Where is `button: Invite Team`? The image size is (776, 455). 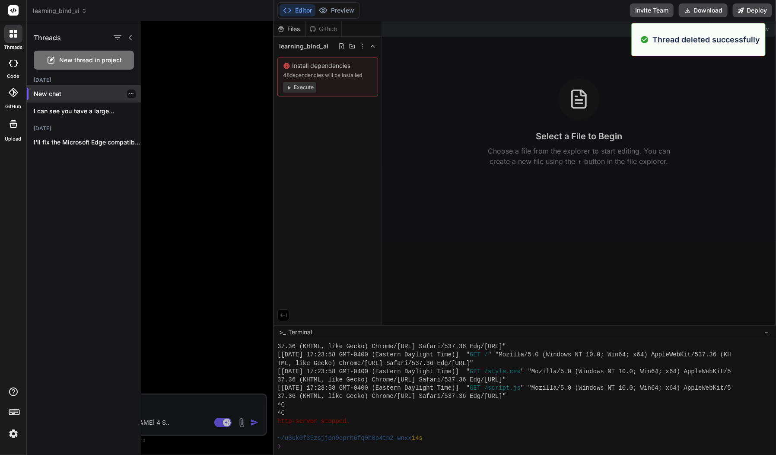
button: Invite Team is located at coordinates (652, 10).